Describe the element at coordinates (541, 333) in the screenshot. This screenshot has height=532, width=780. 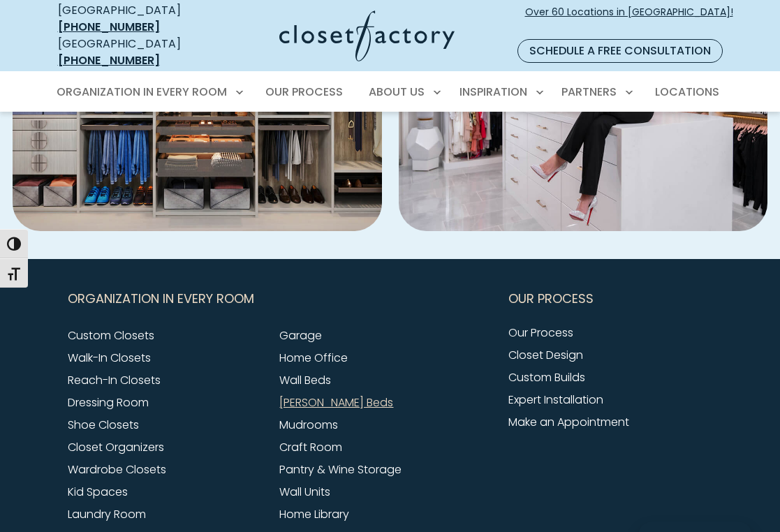
I see `a: Our Process` at that location.